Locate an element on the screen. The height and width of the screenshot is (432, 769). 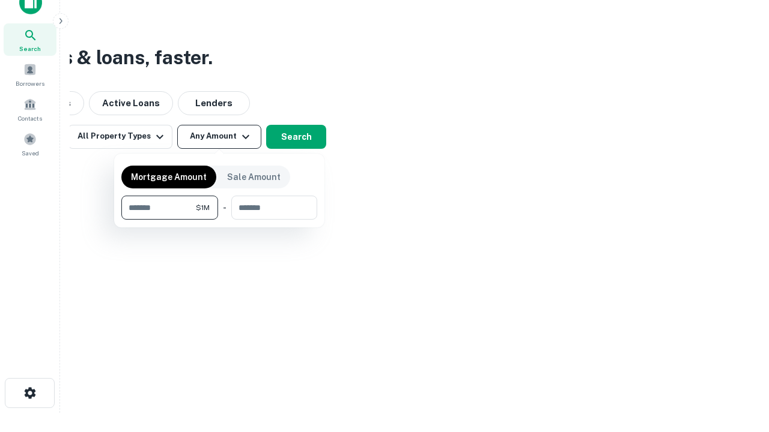
p: Sale Amount is located at coordinates (253, 177).